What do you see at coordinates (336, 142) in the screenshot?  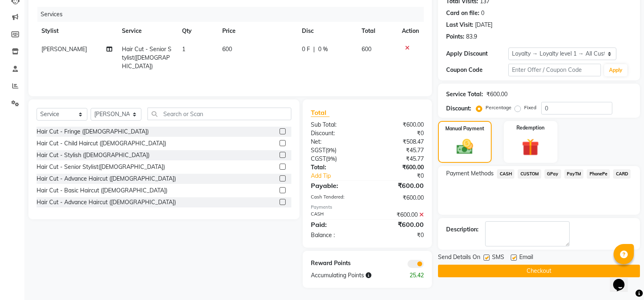 I see `div: Net:` at bounding box center [336, 142].